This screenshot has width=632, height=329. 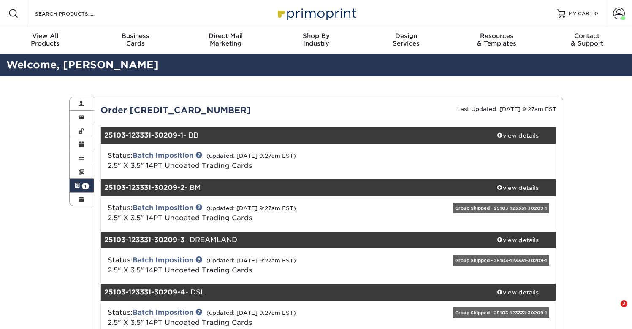 I want to click on strong: 25103-123331-30209-3, so click(x=144, y=240).